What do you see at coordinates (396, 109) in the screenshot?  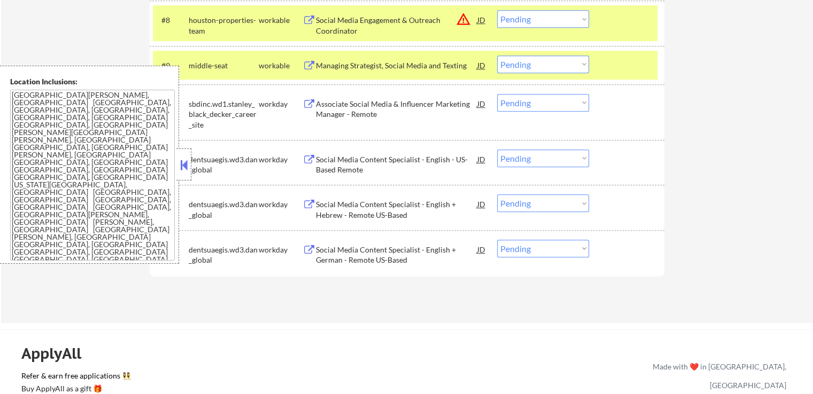 I see `div: Associate Social Media & Influencer Marketing Manager - Remote` at bounding box center [396, 109].